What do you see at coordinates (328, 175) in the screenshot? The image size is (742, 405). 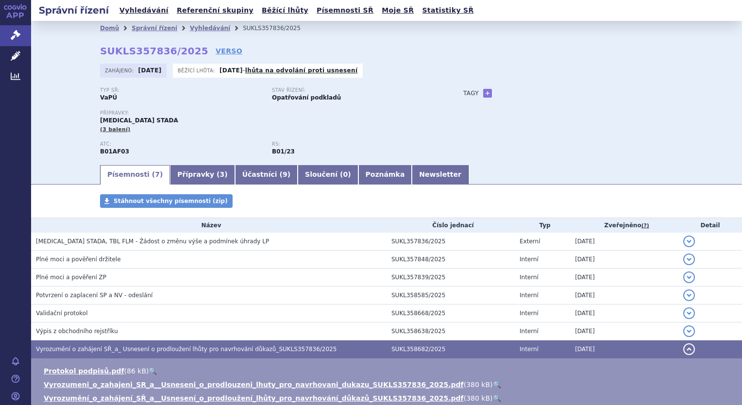 I see `a: Sloučení (0)` at bounding box center [328, 175].